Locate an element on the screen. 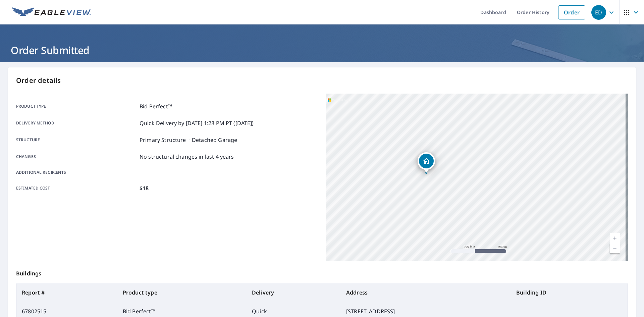  th: Report # is located at coordinates (67, 292).